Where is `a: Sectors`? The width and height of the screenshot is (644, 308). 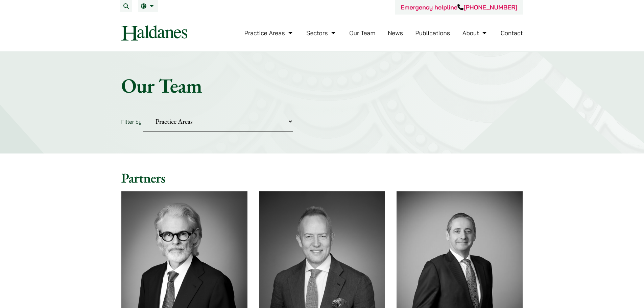
a: Sectors is located at coordinates (321, 33).